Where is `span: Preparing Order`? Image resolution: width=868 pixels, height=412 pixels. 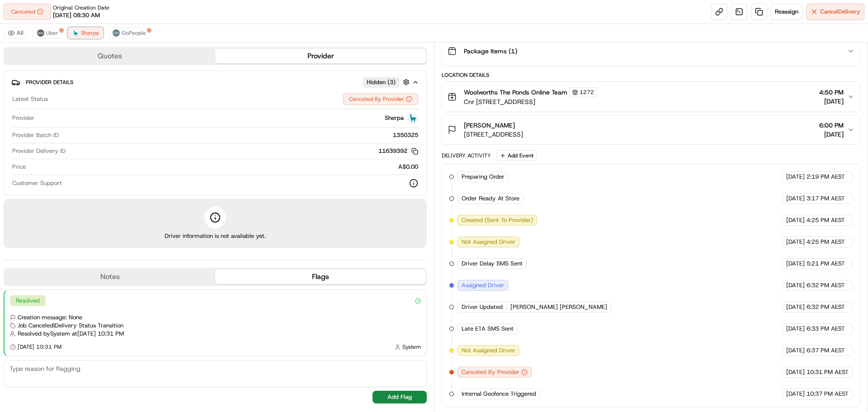 span: Preparing Order is located at coordinates (483, 177).